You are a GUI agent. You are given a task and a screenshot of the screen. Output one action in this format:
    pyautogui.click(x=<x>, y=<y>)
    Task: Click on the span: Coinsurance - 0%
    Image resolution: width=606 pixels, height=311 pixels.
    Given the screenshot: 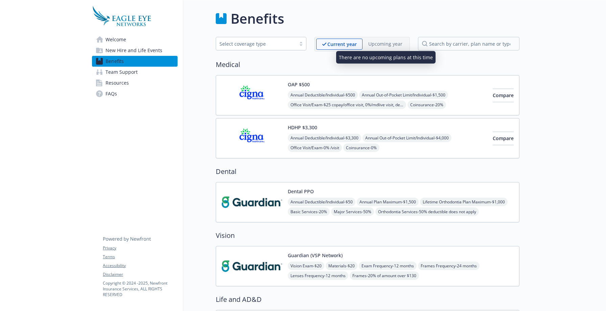 What is the action you would take?
    pyautogui.click(x=361, y=147)
    